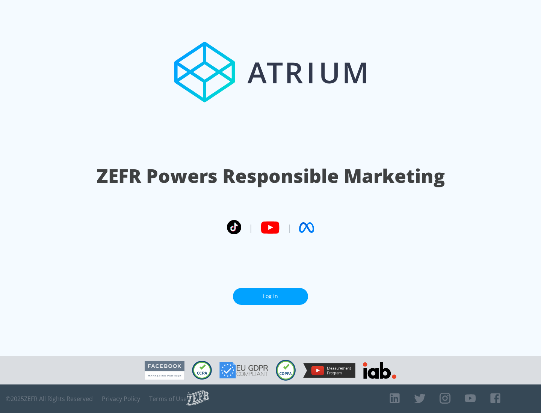  What do you see at coordinates (329, 370) in the screenshot?
I see `img: YouTube Measurement Program` at bounding box center [329, 370].